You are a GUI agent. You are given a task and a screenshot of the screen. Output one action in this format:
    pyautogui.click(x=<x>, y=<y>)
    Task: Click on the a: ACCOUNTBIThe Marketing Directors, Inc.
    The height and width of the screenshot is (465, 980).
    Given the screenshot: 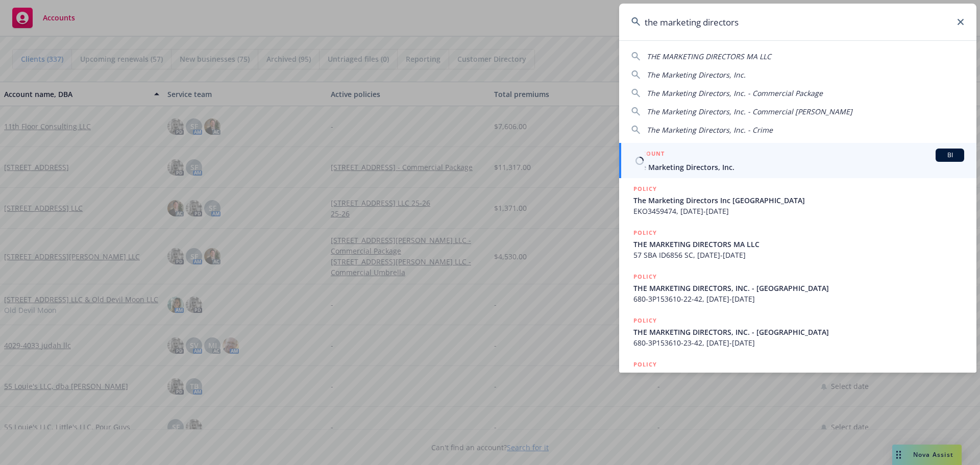 What is the action you would take?
    pyautogui.click(x=798, y=160)
    